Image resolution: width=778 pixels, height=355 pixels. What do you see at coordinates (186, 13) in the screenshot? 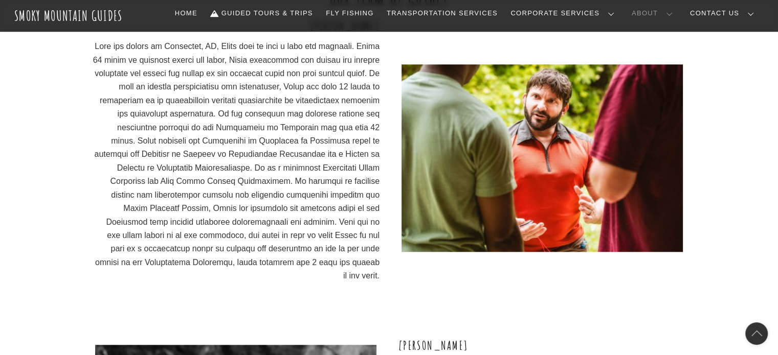
I see `a: Home` at bounding box center [186, 13].